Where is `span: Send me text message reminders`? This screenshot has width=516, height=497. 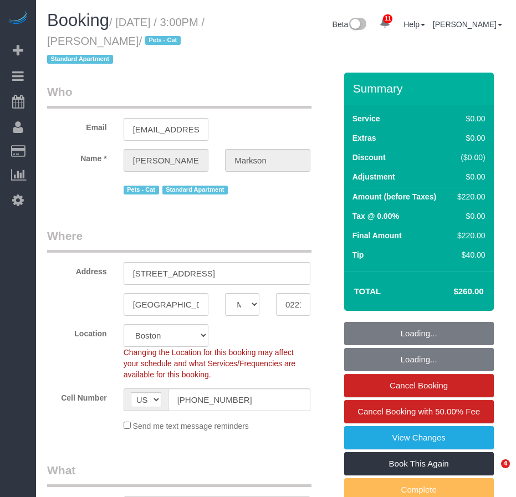
span: Send me text message reminders is located at coordinates (191, 426).